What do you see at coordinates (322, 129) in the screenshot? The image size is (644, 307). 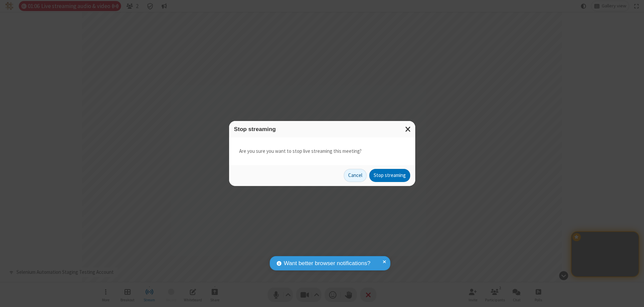 I see `h3: Stop streaming` at bounding box center [322, 129].